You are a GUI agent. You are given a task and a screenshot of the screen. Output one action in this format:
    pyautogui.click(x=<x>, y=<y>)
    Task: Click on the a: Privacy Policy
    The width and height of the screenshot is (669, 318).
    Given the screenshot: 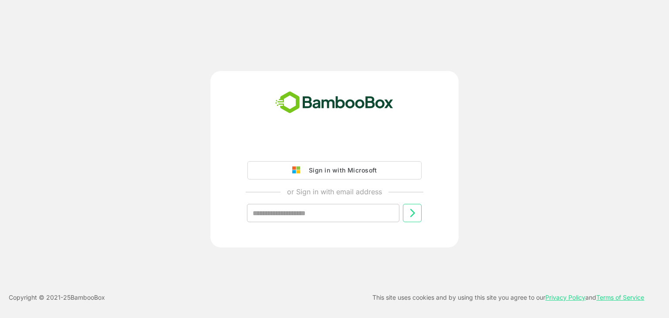 What is the action you would take?
    pyautogui.click(x=565, y=297)
    